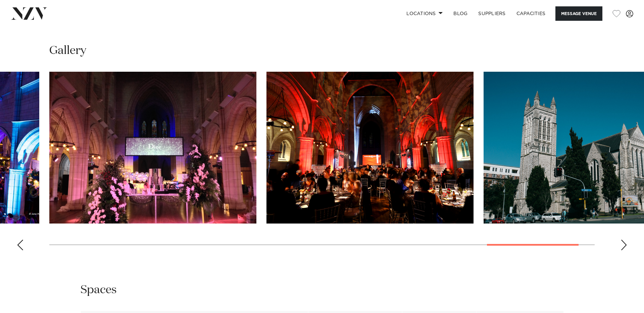 The image size is (644, 313). What do you see at coordinates (68, 51) in the screenshot?
I see `h2: Gallery` at bounding box center [68, 51].